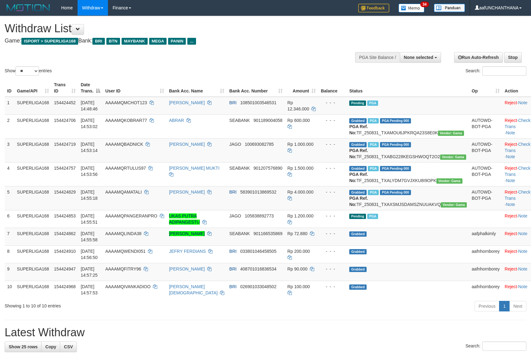 The height and width of the screenshot is (353, 531). What do you see at coordinates (256, 88) in the screenshot?
I see `th: Bank Acc. Number: activate to sort column ascending` at bounding box center [256, 88].